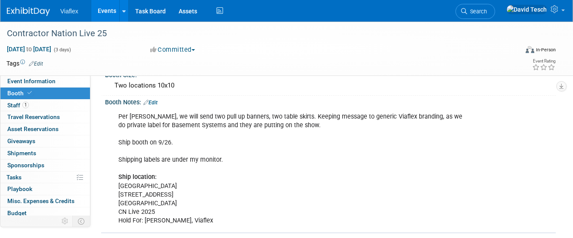 The height and width of the screenshot is (238, 573). I want to click on div: In-Person, so click(545, 49).